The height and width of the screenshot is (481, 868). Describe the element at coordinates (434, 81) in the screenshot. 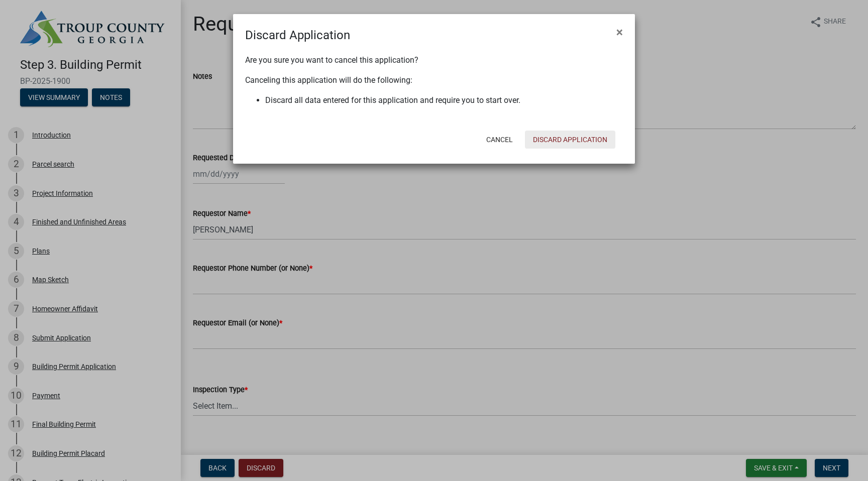

I see `p: Canceling this application will do the following:` at that location.